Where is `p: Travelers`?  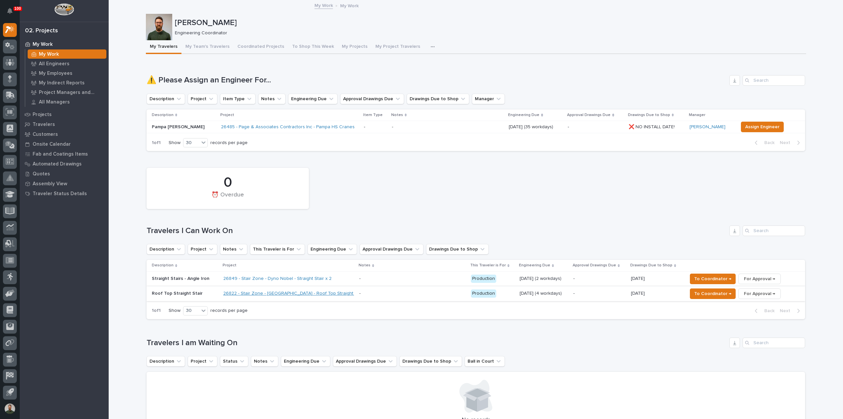
p: Travelers is located at coordinates (44, 125).